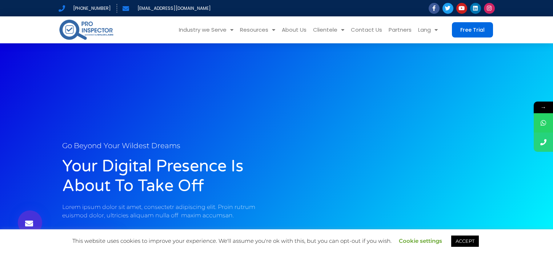 The image size is (553, 253). I want to click on a: Free Trial, so click(472, 30).